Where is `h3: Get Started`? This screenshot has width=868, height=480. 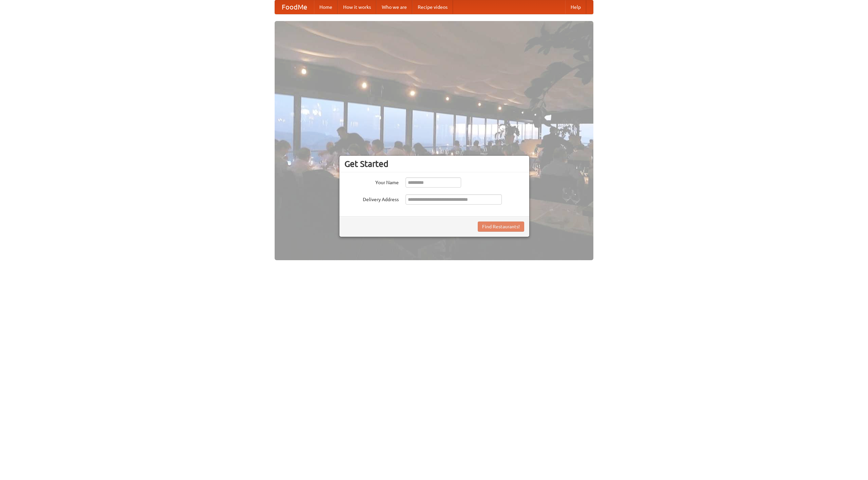
h3: Get Started is located at coordinates (435, 164).